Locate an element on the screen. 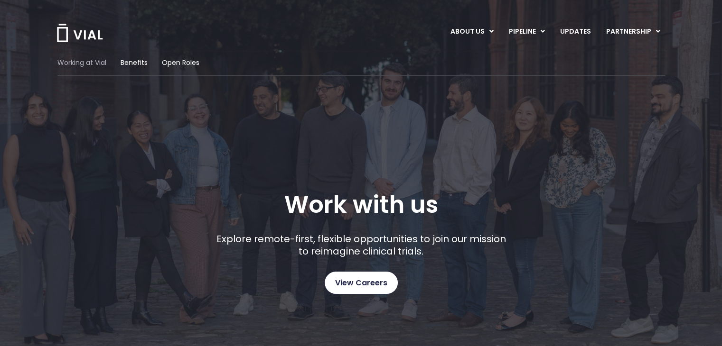 The height and width of the screenshot is (346, 722). a: ABOUT USMenu Toggle is located at coordinates (472, 32).